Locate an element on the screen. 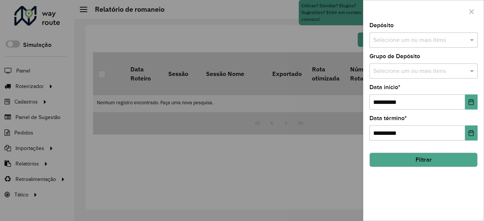 This screenshot has width=484, height=221. button: Filtrar is located at coordinates (423, 160).